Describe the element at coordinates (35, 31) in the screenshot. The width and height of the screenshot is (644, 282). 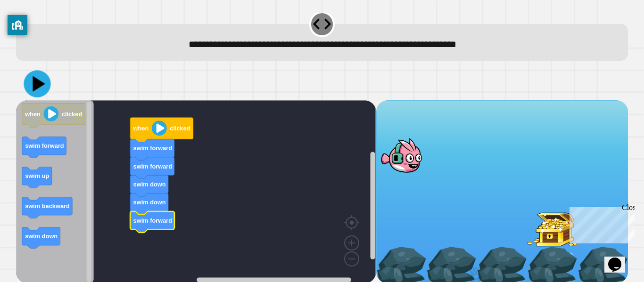
I see `div: Chat with us now!Close` at that location.